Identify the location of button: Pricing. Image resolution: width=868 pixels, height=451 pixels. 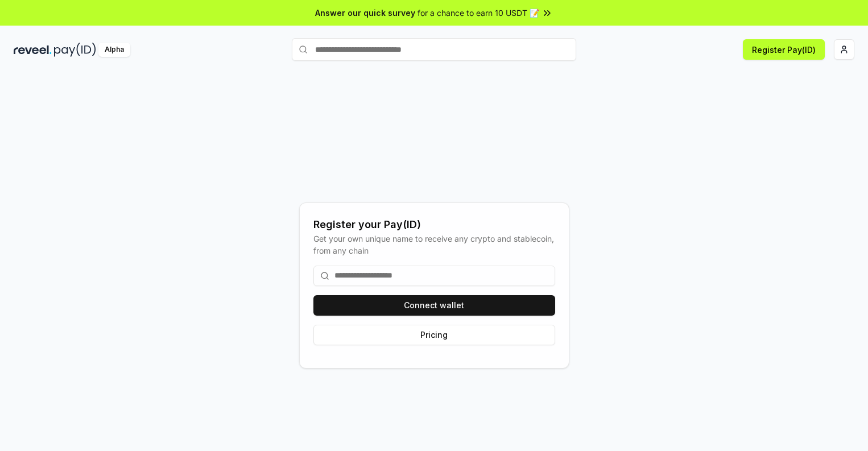
(434, 335).